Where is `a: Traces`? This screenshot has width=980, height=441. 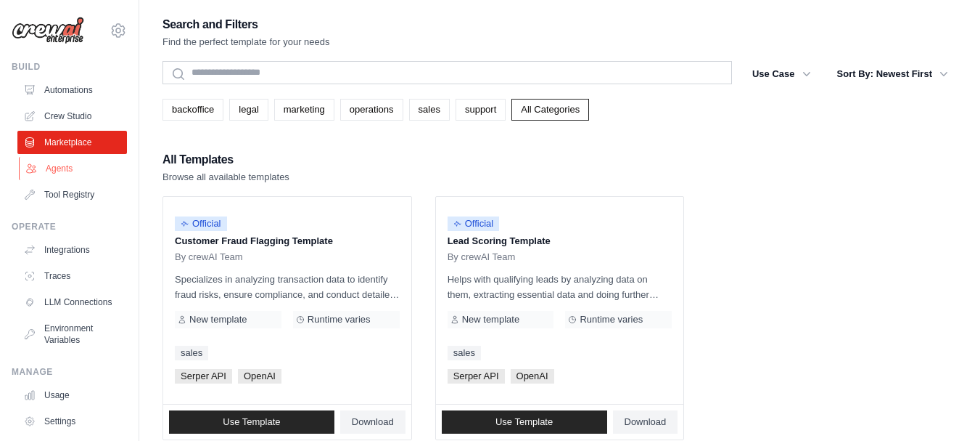 a: Traces is located at coordinates (72, 276).